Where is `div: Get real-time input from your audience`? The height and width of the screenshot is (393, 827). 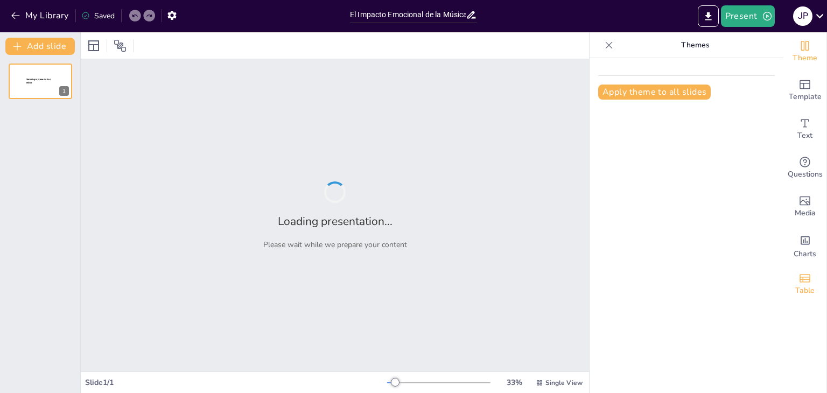
div: Get real-time input from your audience is located at coordinates (805, 168).